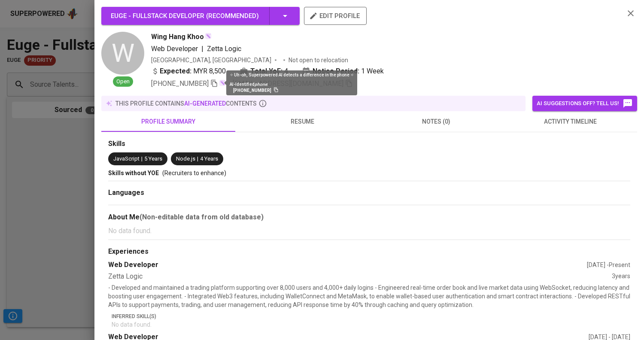 The height and width of the screenshot is (340, 644). Describe the element at coordinates (585, 103) in the screenshot. I see `button: AI suggestions off? Tell us!` at that location.